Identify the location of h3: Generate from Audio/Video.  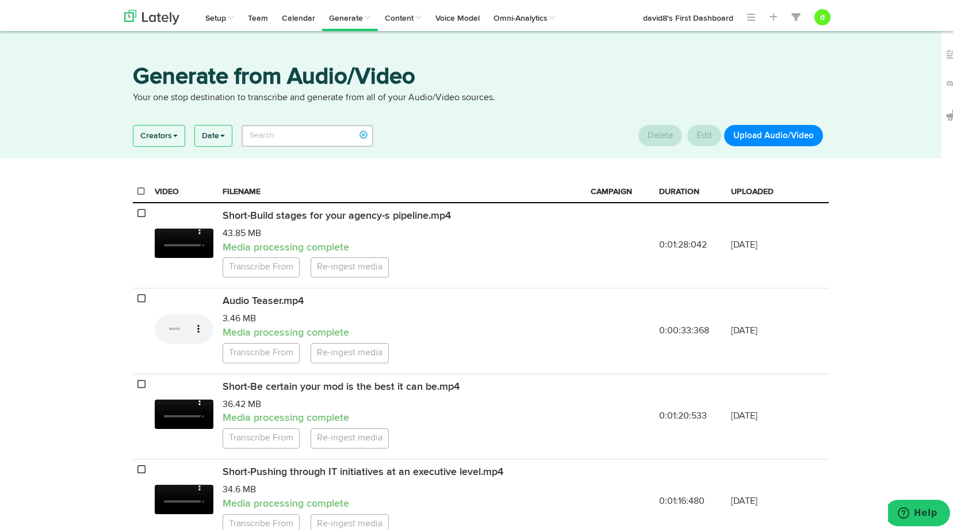
(481, 76).